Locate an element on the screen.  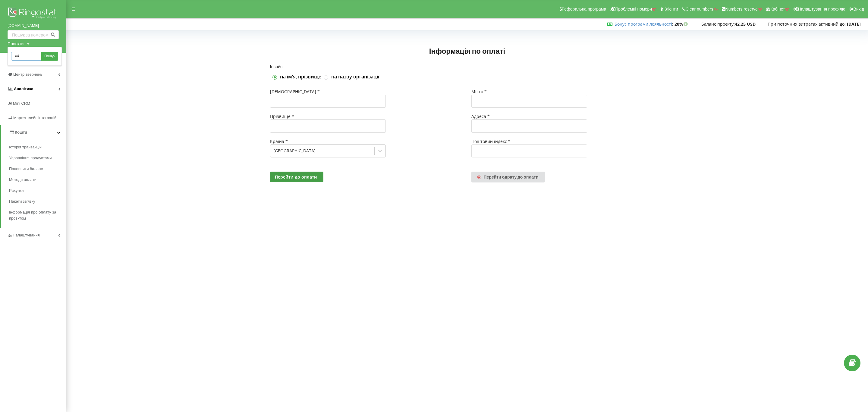
label: на імʼя, прізвище is located at coordinates (301, 77).